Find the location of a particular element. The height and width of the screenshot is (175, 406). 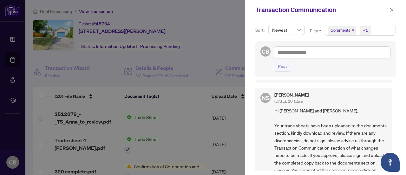

button: Post is located at coordinates (282, 66).